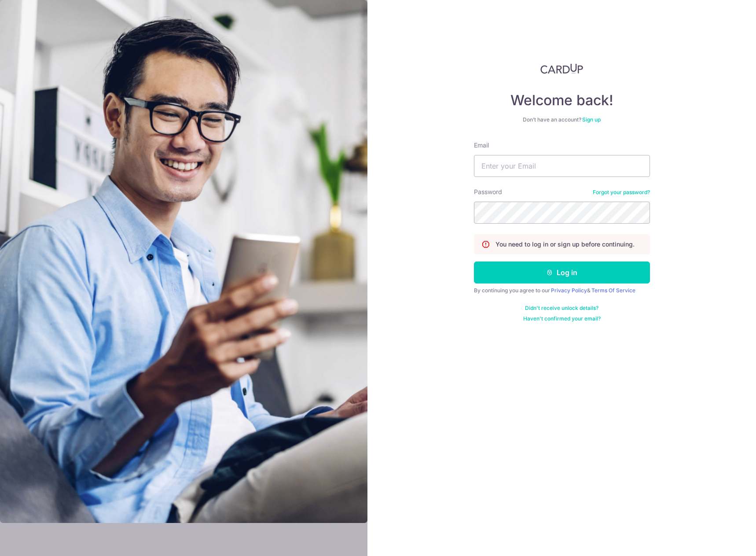 The width and height of the screenshot is (756, 556). Describe the element at coordinates (569, 290) in the screenshot. I see `a: Privacy Policy` at that location.